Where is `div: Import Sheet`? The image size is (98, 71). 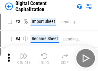
div: Import Sheet is located at coordinates (43, 22).